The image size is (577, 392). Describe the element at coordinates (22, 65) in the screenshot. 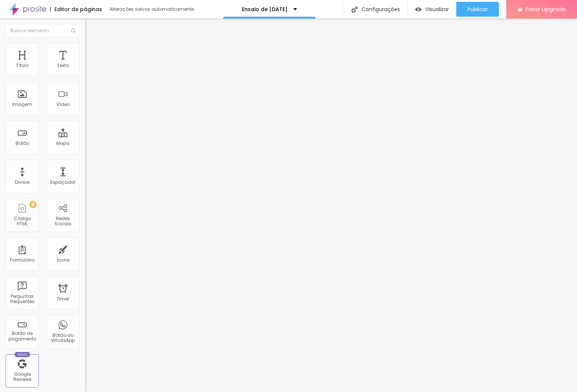

I see `div: Título` at that location.